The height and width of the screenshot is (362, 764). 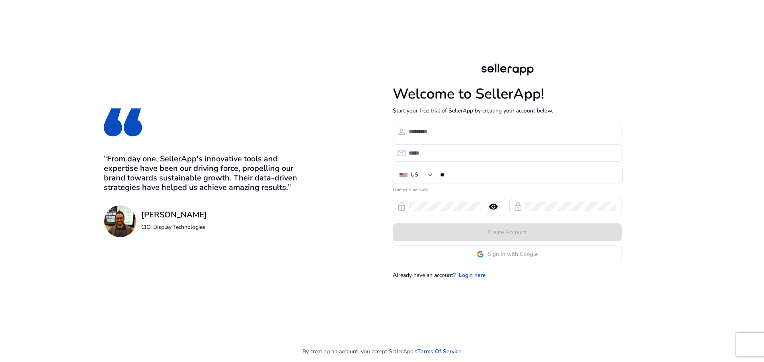 What do you see at coordinates (493, 207) in the screenshot?
I see `mat-icon: remove_red_eye` at bounding box center [493, 207].